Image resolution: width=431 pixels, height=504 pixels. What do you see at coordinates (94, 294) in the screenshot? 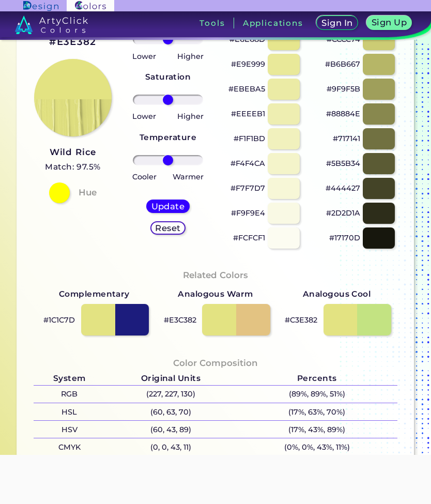
I see `strong: Complementary` at bounding box center [94, 294].